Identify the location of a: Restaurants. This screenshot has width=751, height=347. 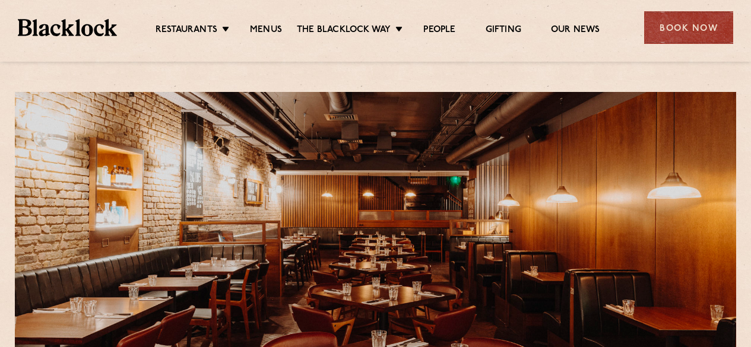
(186, 31).